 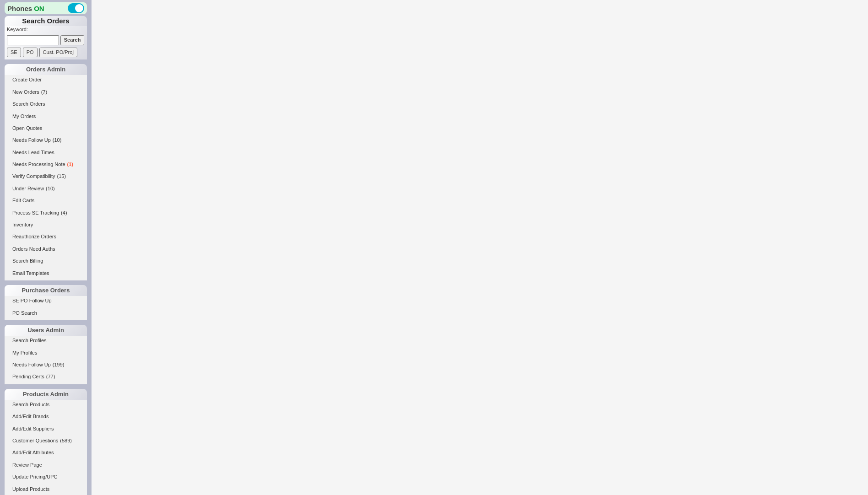 I want to click on span: ( 4 ), so click(x=63, y=213).